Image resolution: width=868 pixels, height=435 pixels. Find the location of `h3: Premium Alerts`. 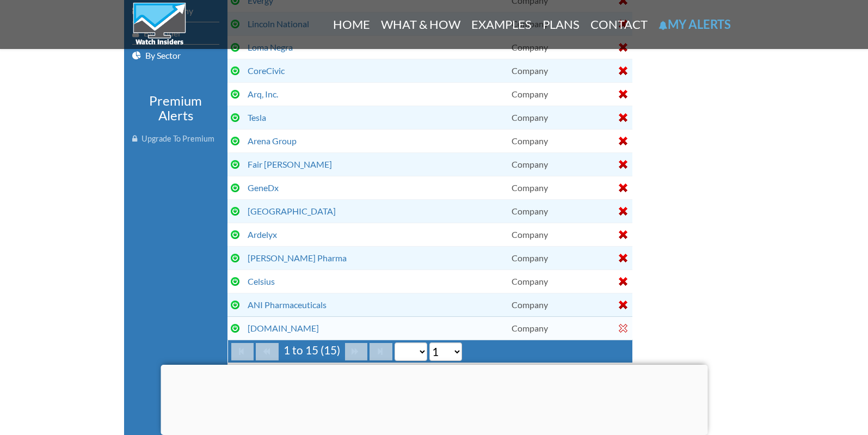

h3: Premium Alerts is located at coordinates (176, 108).